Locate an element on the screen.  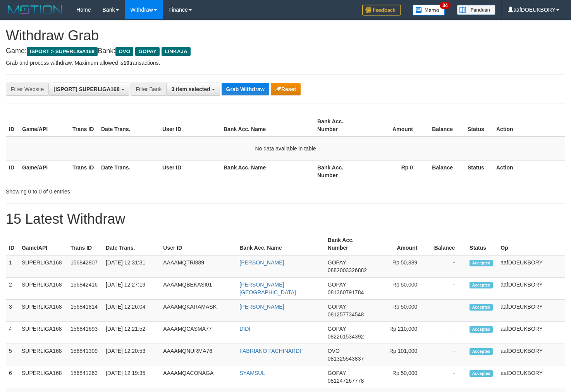
h1: Withdraw Grab is located at coordinates (286, 36).